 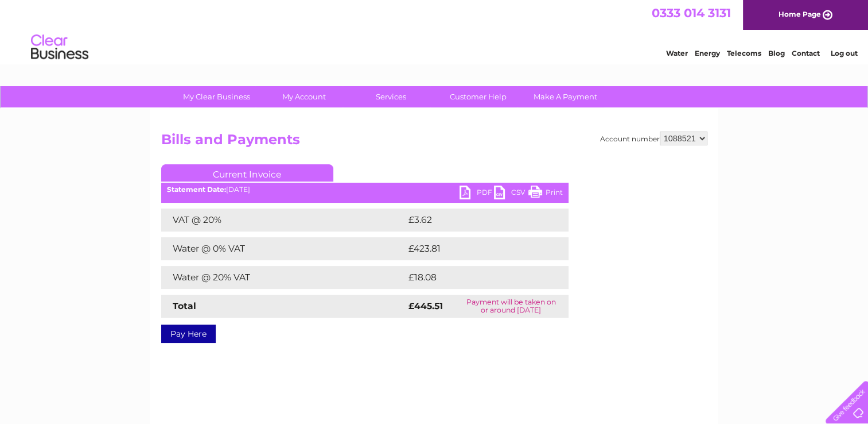 I want to click on td: Water @ 20% VAT, so click(x=283, y=277).